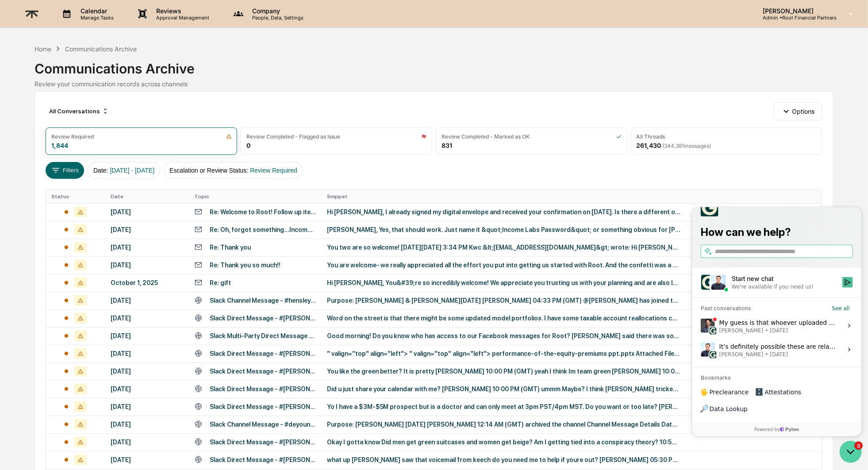 The image size is (868, 470). What do you see at coordinates (37, 185) in the screenshot?
I see `span: Preclearance` at bounding box center [37, 185].